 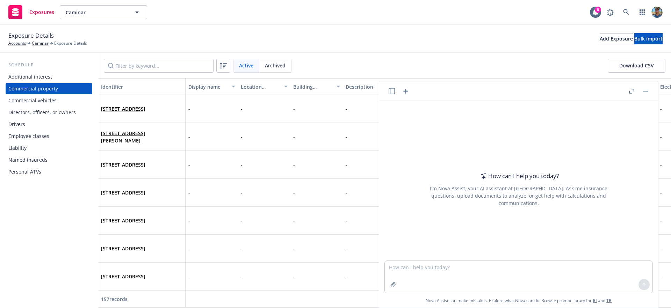 I want to click on button: Business personal property (BPP), so click(x=631, y=87).